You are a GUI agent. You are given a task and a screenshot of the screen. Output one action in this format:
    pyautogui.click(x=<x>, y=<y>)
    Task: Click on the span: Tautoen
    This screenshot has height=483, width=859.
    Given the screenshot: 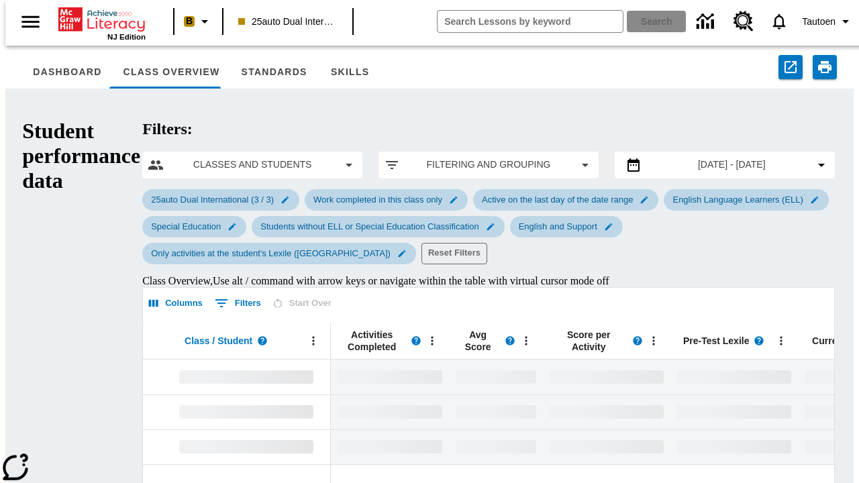 What is the action you would take?
    pyautogui.click(x=819, y=21)
    